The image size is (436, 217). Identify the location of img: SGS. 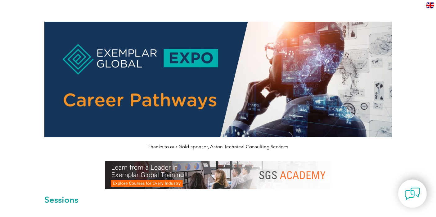
(218, 176).